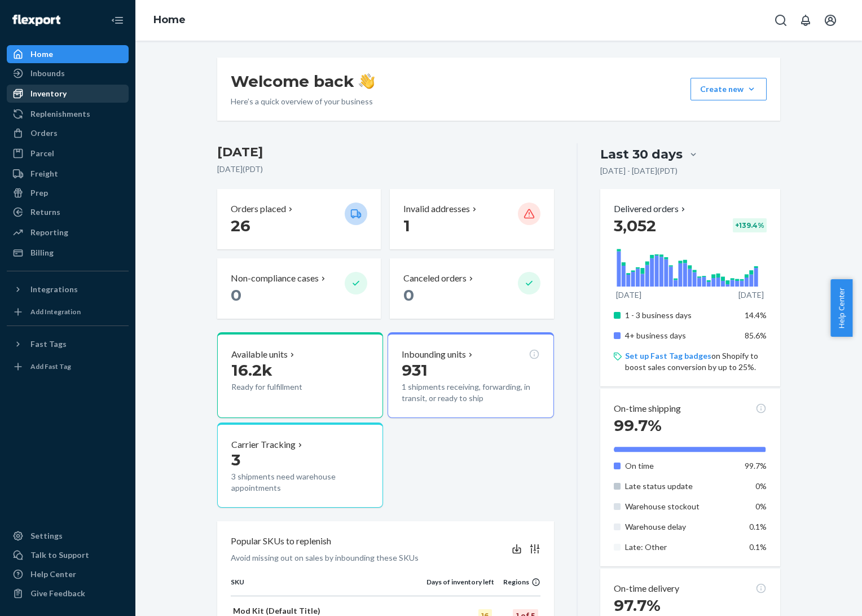 The image size is (862, 616). What do you see at coordinates (67, 252) in the screenshot?
I see `a: Billing` at bounding box center [67, 252].